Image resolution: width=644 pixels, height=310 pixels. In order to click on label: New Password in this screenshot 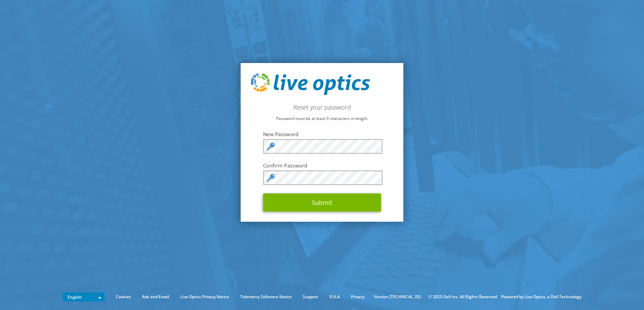, I will do `click(322, 134)`.